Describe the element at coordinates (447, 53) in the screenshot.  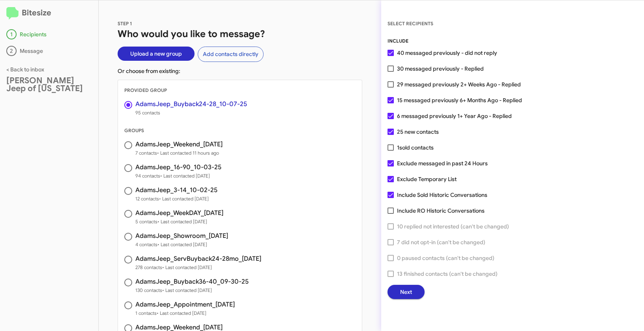
I see `span: 40 messaged previously - did not reply` at that location.